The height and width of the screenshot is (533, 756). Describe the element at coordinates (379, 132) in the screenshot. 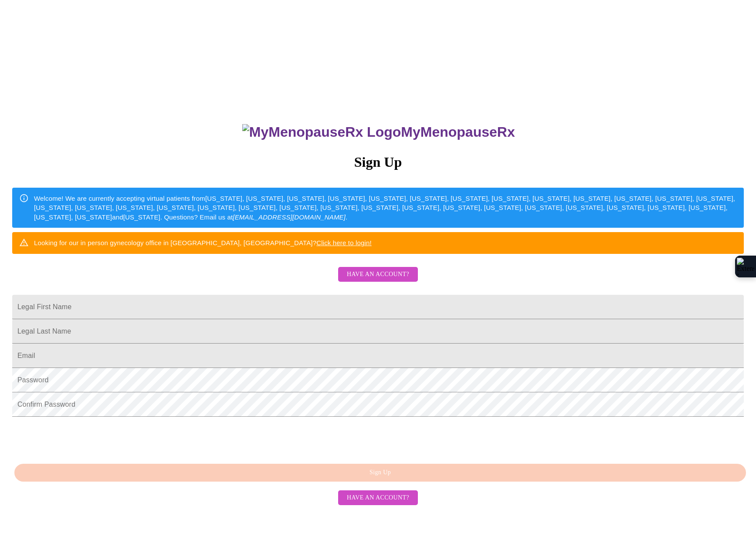

I see `h3: MyMenopauseRx` at that location.